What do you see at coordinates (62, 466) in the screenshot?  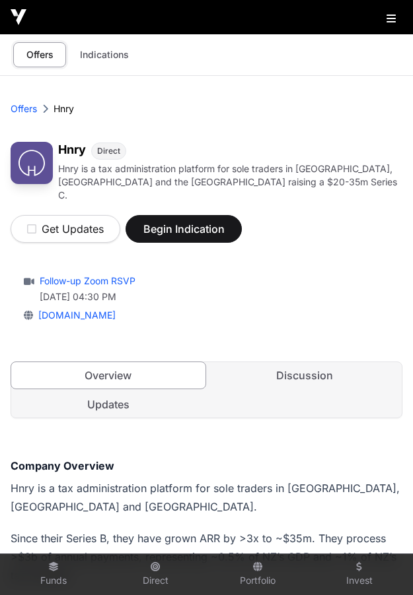 I see `strong: Company Overview` at bounding box center [62, 466].